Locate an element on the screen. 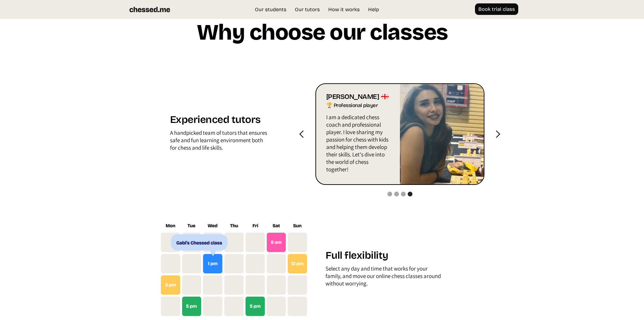  div: next slide is located at coordinates (498, 134).